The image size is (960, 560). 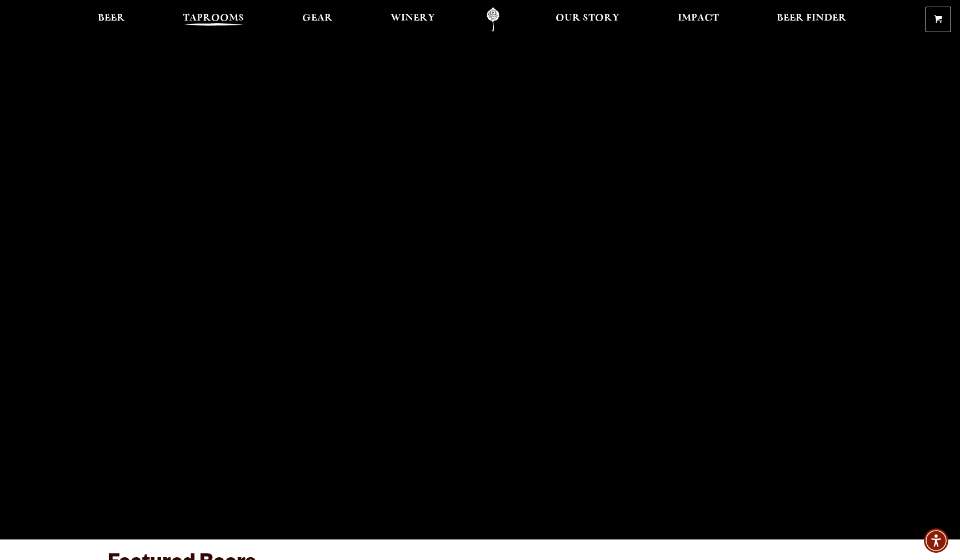 I want to click on span: Winery, so click(x=412, y=18).